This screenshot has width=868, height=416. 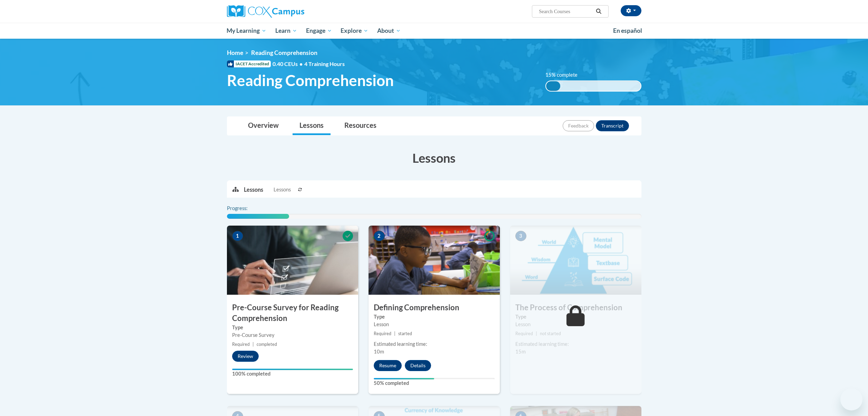 What do you see at coordinates (551, 333) in the screenshot?
I see `span: not started` at bounding box center [551, 333].